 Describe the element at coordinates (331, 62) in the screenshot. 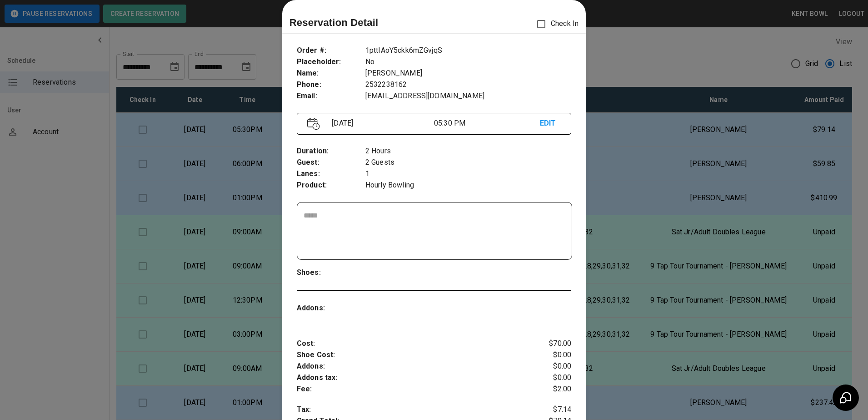

I see `p: Placeholder :` at that location.